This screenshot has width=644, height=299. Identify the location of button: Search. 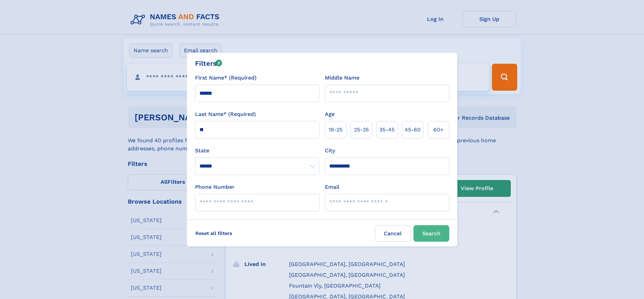
(432, 233).